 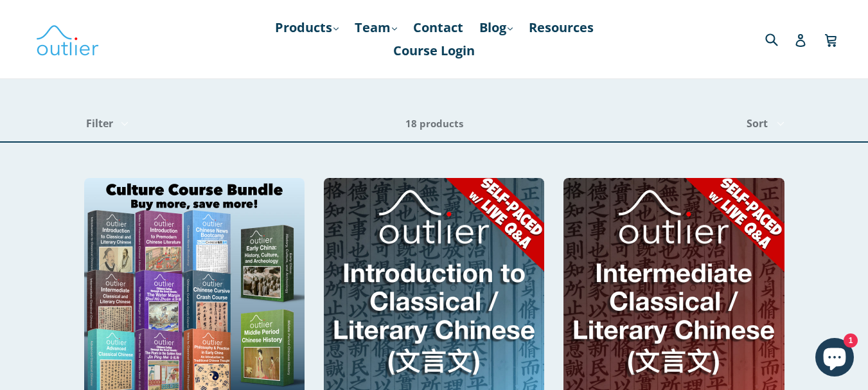 I want to click on a: Course Login, so click(x=434, y=51).